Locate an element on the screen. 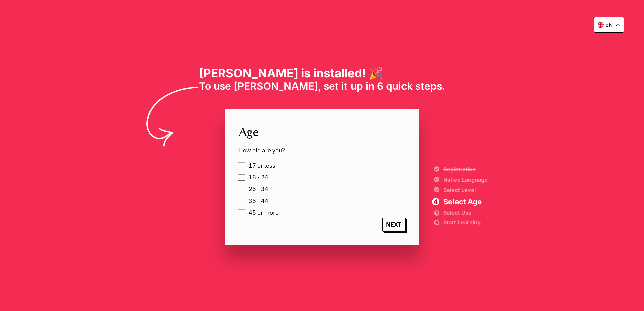  span: 17 or less is located at coordinates (262, 166).